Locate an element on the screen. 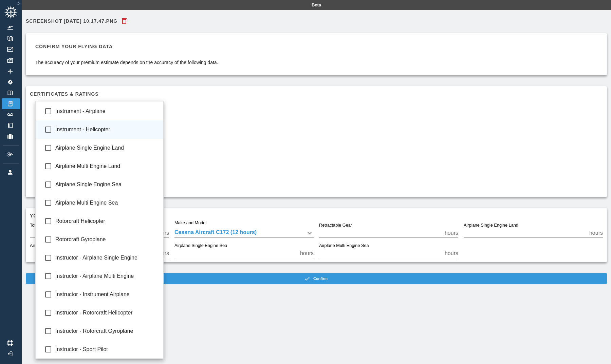  span: Instructor - Airplane Single Engine is located at coordinates (107, 258).